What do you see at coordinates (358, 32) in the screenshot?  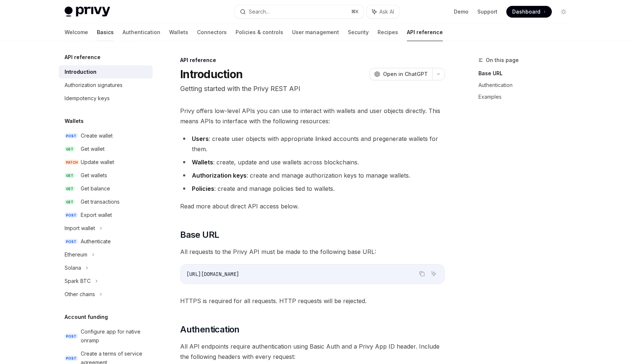 I see `a: Security` at bounding box center [358, 32].